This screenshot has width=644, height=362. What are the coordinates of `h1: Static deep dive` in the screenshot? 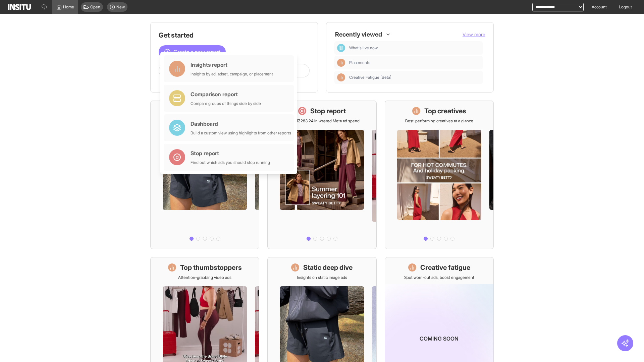 It's located at (328, 268).